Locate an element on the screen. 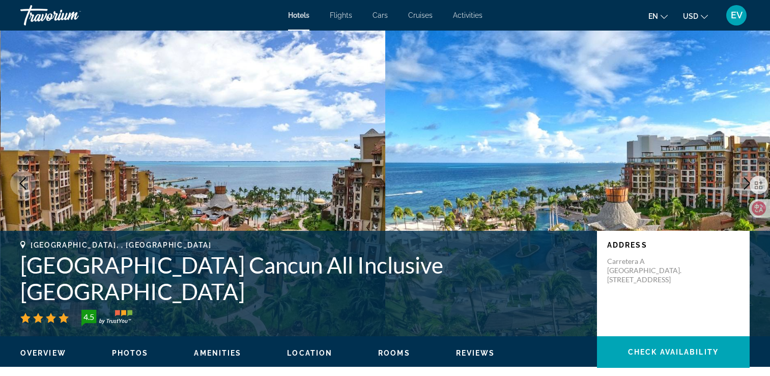 The image size is (770, 376). span: Amenities is located at coordinates (217, 353).